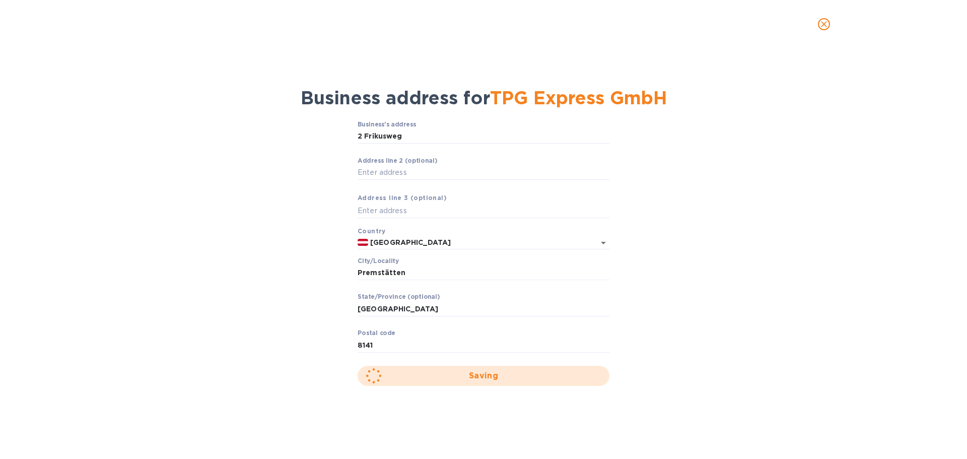  I want to click on b: Аddress line 3 (optional), so click(402, 197).